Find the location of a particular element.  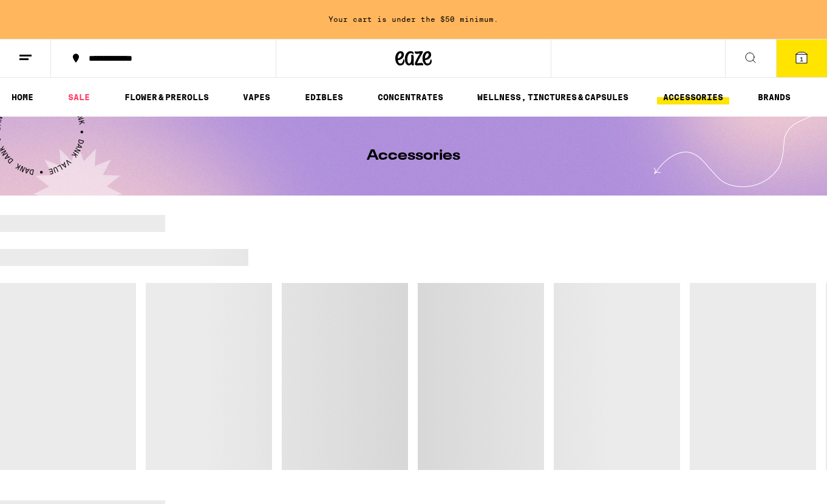

a: VAPES is located at coordinates (256, 97).